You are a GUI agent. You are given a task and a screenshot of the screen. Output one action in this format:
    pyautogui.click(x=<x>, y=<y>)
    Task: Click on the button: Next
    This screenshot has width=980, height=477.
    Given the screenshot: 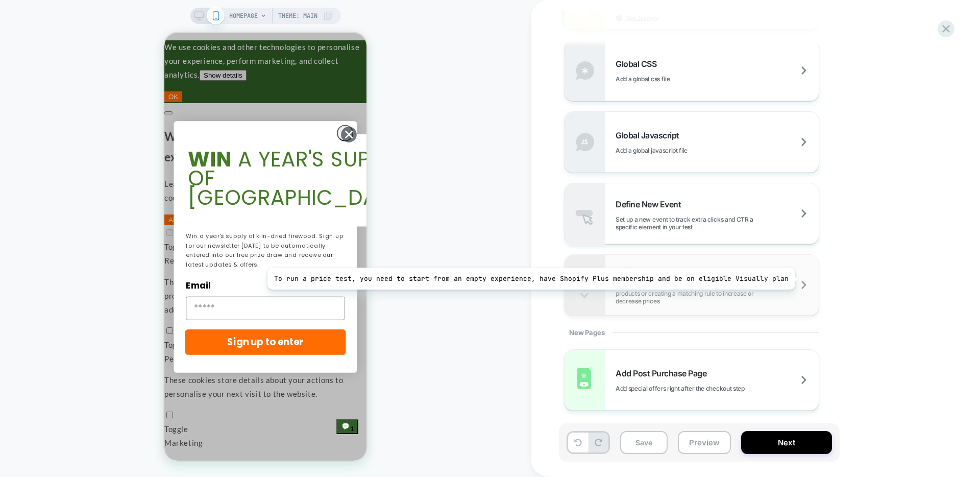 What is the action you would take?
    pyautogui.click(x=786, y=443)
    